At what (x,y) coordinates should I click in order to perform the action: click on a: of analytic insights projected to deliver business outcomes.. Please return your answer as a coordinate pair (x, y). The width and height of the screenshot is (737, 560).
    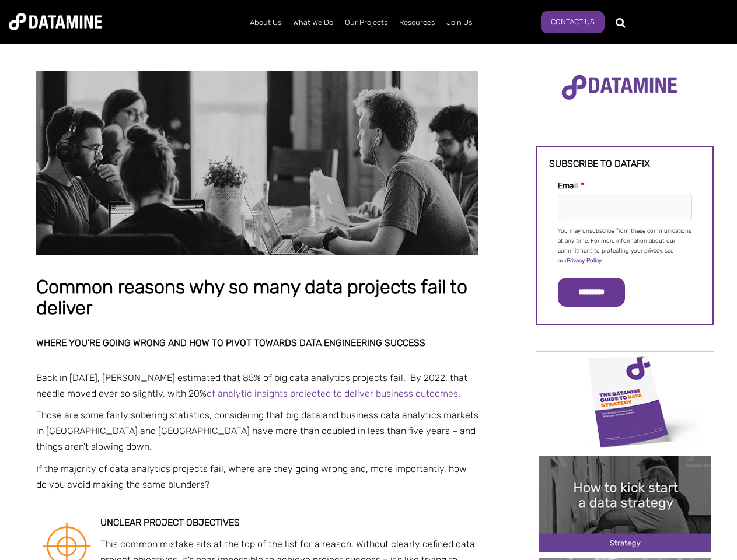
    Looking at the image, I should click on (333, 393).